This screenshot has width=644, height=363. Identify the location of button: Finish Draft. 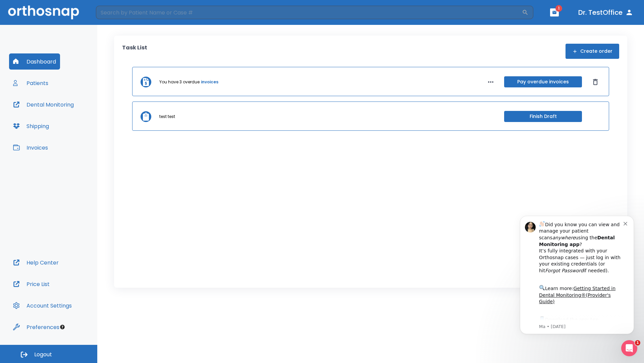
(544, 117).